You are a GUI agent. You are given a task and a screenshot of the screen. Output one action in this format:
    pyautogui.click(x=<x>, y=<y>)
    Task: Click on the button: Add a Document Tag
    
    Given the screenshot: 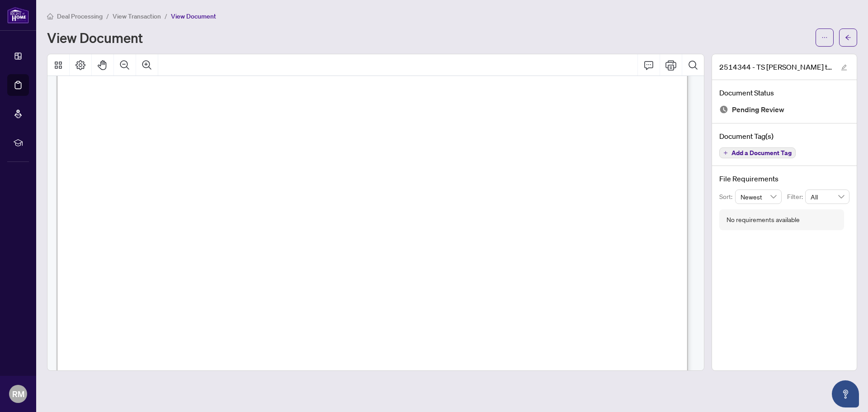 What is the action you would take?
    pyautogui.click(x=758, y=153)
    